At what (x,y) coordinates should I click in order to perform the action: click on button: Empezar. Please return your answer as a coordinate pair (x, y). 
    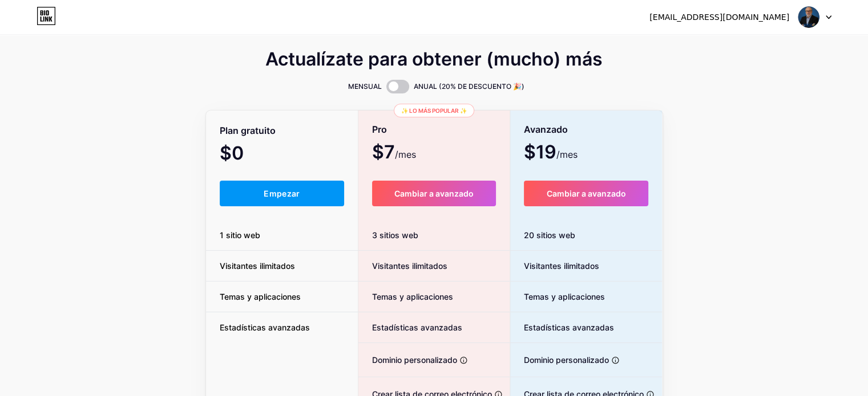
    Looking at the image, I should click on (282, 193).